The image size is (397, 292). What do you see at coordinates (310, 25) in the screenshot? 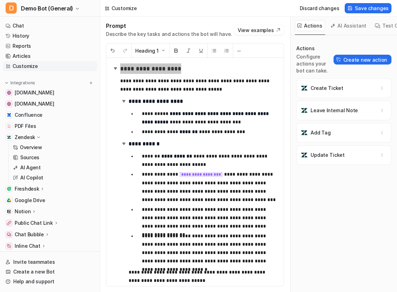
I see `button: Actions` at bounding box center [310, 25].